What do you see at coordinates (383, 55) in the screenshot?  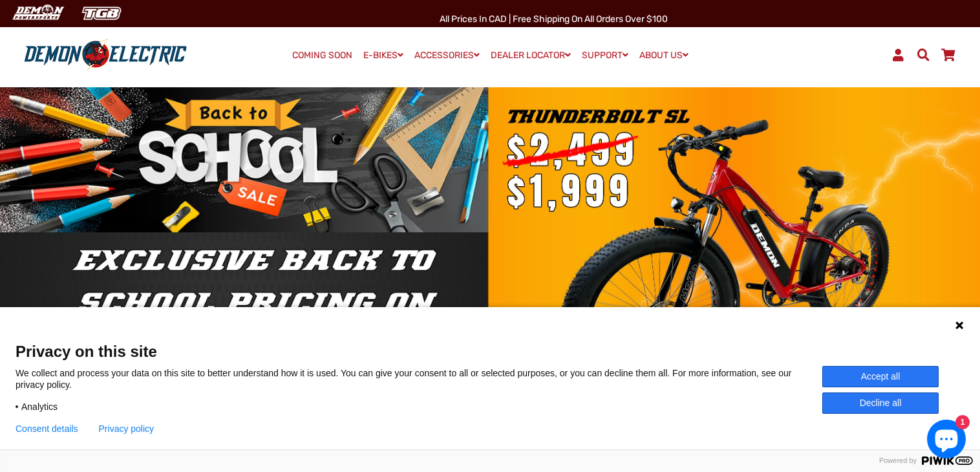 I see `a: E-BIKES` at bounding box center [383, 55].